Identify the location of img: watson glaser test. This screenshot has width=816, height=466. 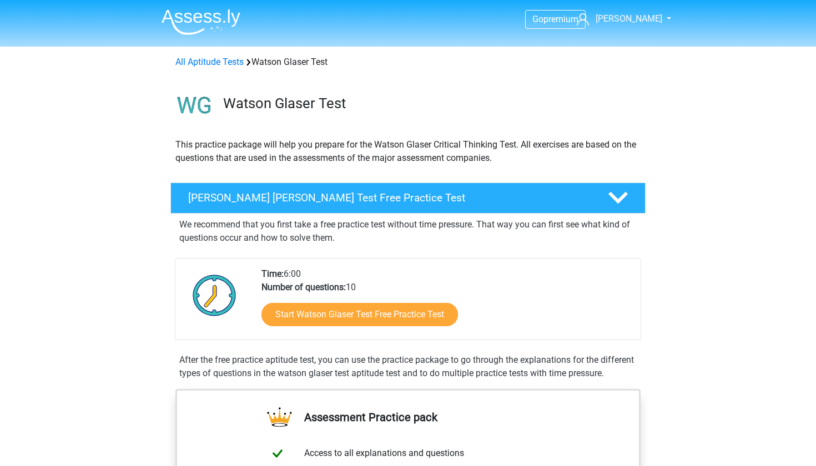
(194, 105).